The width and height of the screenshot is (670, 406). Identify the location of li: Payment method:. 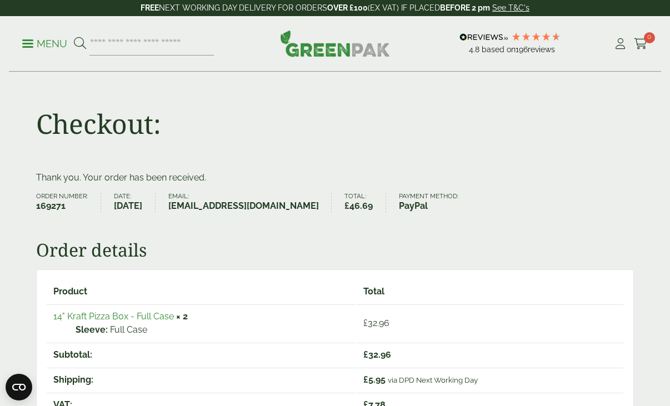
(435, 203).